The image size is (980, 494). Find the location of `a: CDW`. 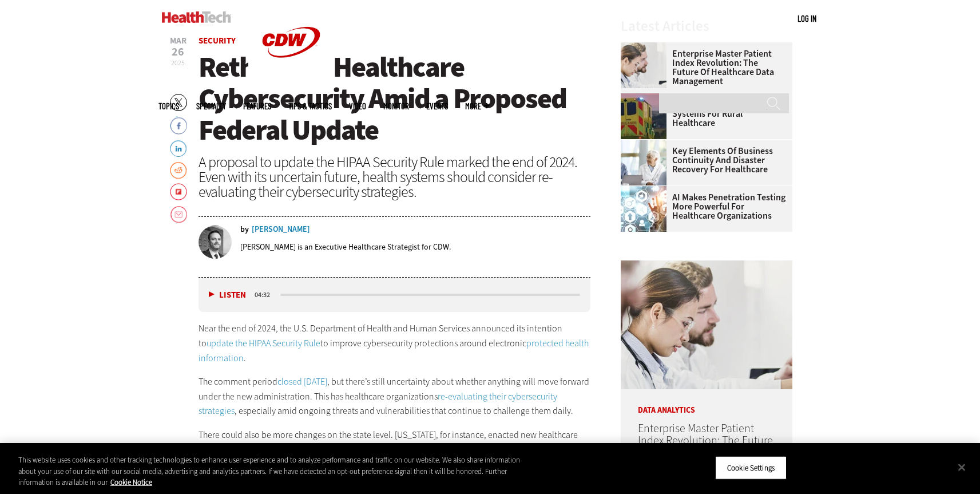

a: CDW is located at coordinates (291, 81).